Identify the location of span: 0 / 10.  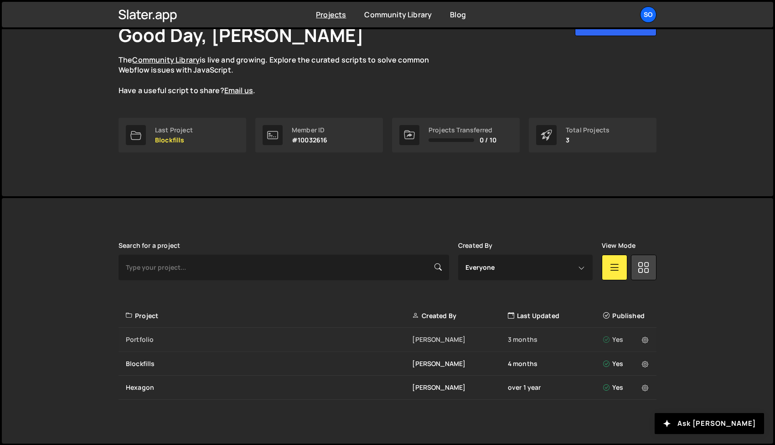
(488, 140).